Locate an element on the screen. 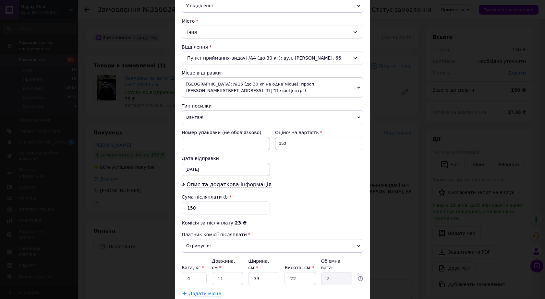 The width and height of the screenshot is (545, 299). span: Опис та додаткова інформація is located at coordinates (229, 185).